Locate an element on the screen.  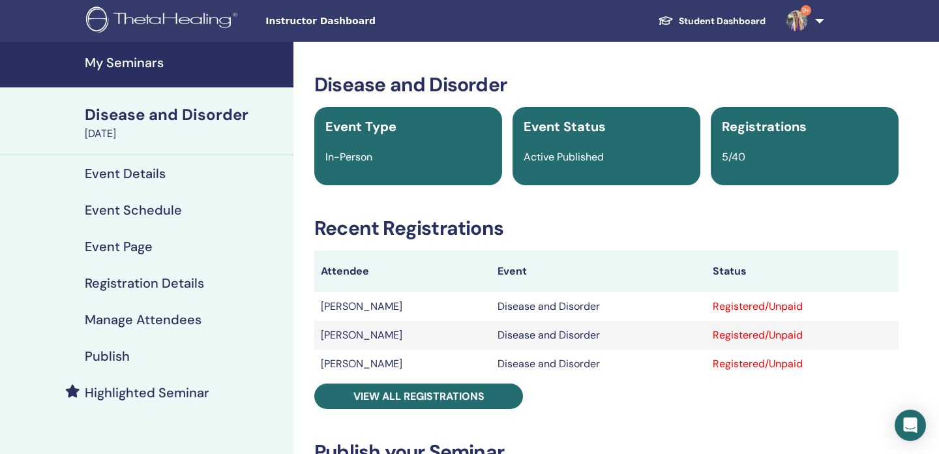
h4: Publish is located at coordinates (107, 356).